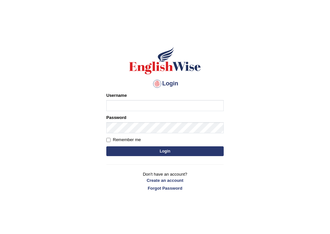 The image size is (330, 234). What do you see at coordinates (165, 61) in the screenshot?
I see `img: Logo of English Wise sign in for intelligent practice with AI` at bounding box center [165, 61].